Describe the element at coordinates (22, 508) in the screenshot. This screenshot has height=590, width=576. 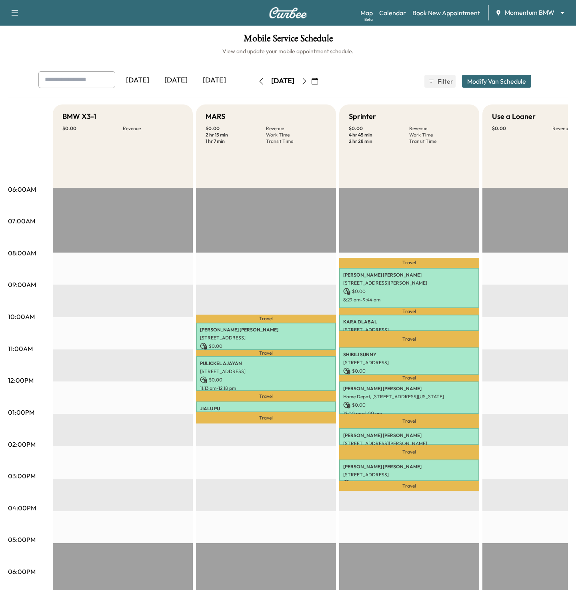
I see `p: 04:00PM` at that location.